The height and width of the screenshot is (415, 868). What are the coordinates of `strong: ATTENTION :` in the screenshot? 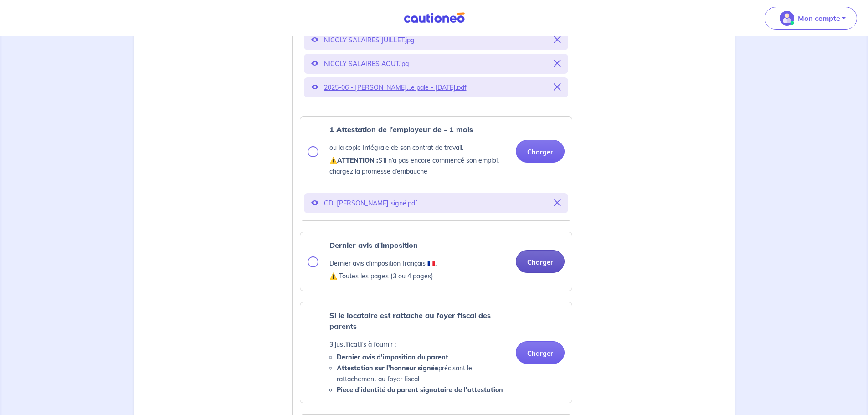 It's located at (358, 161).